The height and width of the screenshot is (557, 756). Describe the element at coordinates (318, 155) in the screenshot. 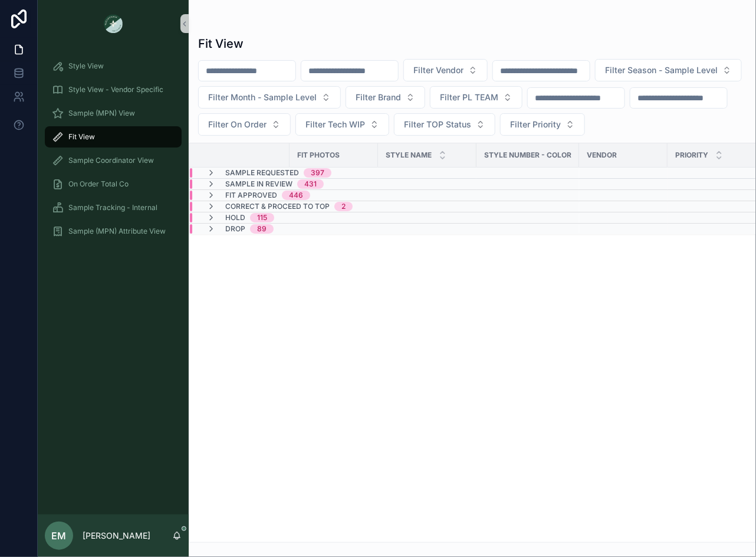

I see `span: Fit Photos` at that location.